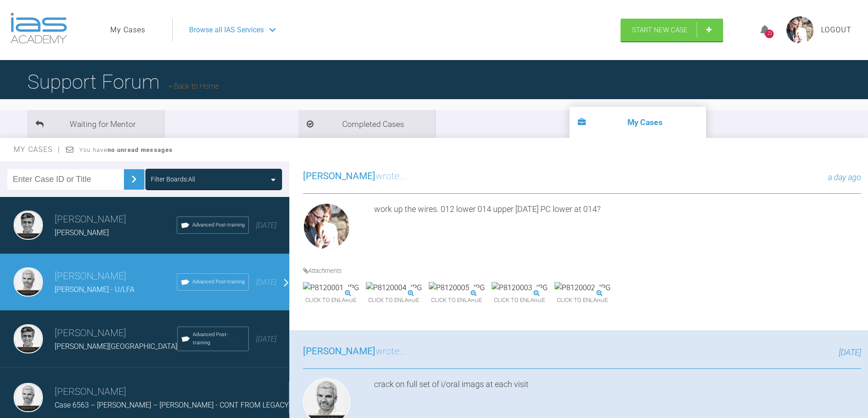 The height and width of the screenshot is (418, 868). What do you see at coordinates (172, 179) in the screenshot?
I see `div: Filter Boards: All` at bounding box center [172, 179].